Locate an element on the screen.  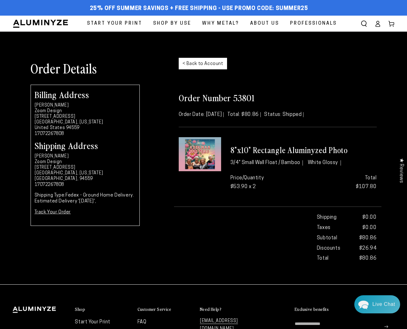
summary: Exclusive benefits is located at coordinates (345, 309).